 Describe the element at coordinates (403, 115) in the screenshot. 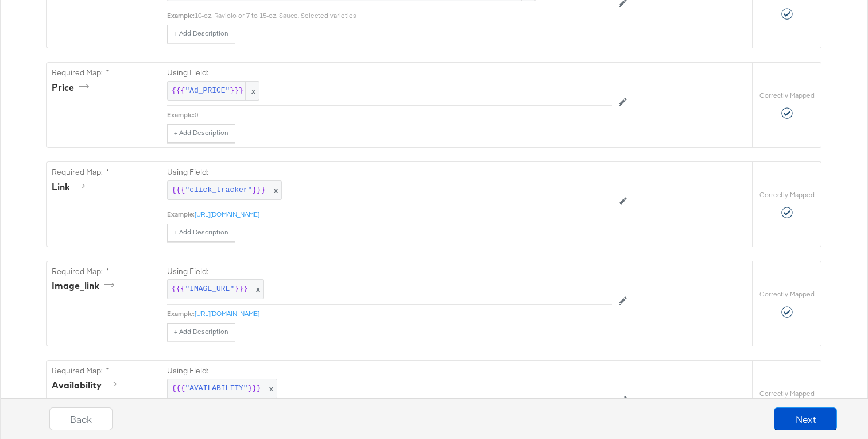

I see `div: 0` at that location.